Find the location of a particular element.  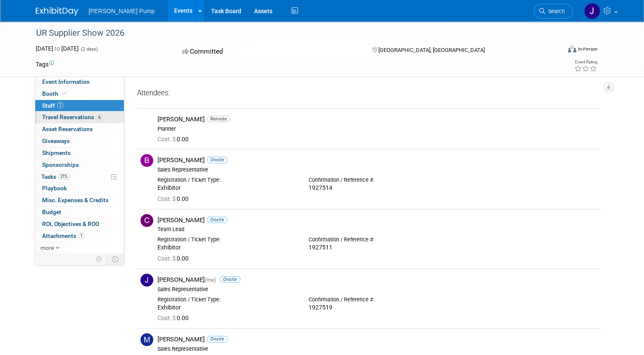

span: Misc. Expenses & Credits is located at coordinates (75, 200).